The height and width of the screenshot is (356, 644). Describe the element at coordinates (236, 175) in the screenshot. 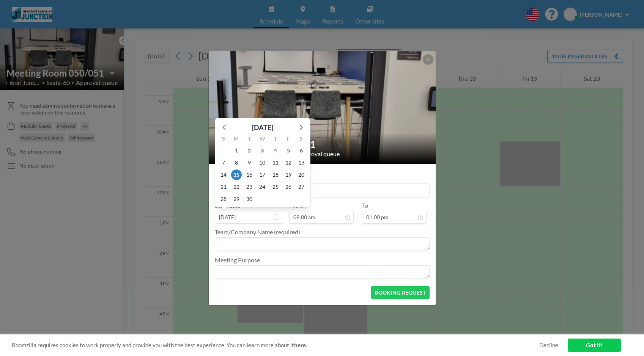

I see `span: Monday, September 15, 2025` at that location.